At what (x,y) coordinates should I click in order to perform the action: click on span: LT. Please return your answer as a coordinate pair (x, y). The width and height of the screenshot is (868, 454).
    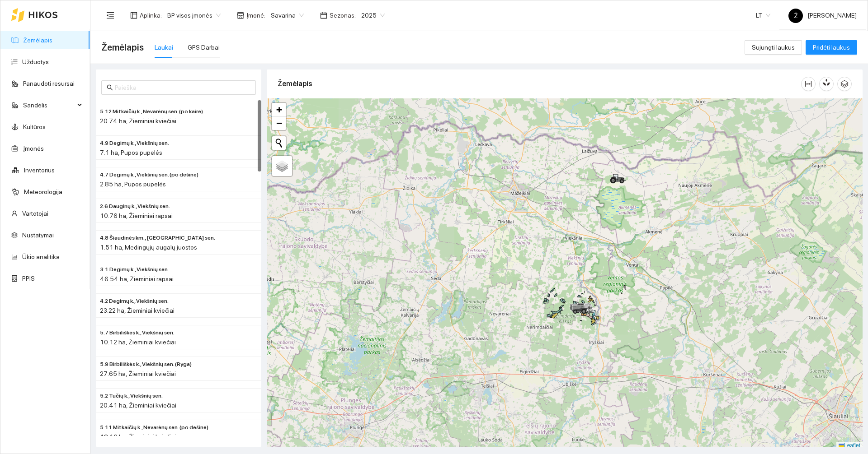
    Looking at the image, I should click on (763, 15).